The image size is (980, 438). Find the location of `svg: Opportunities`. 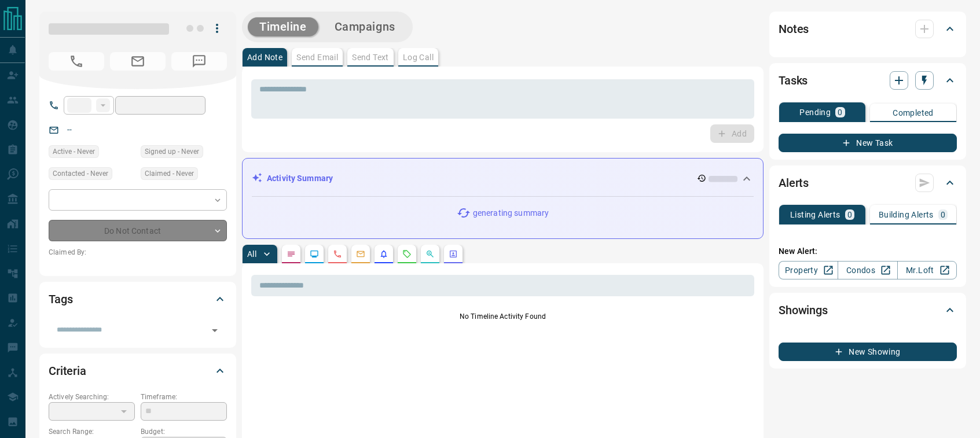

svg: Opportunities is located at coordinates (430, 254).